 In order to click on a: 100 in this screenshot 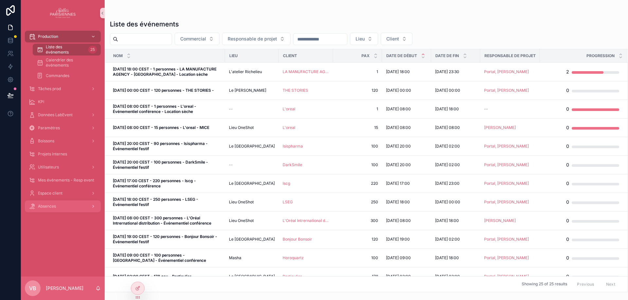, I will do `click(357, 258)`.